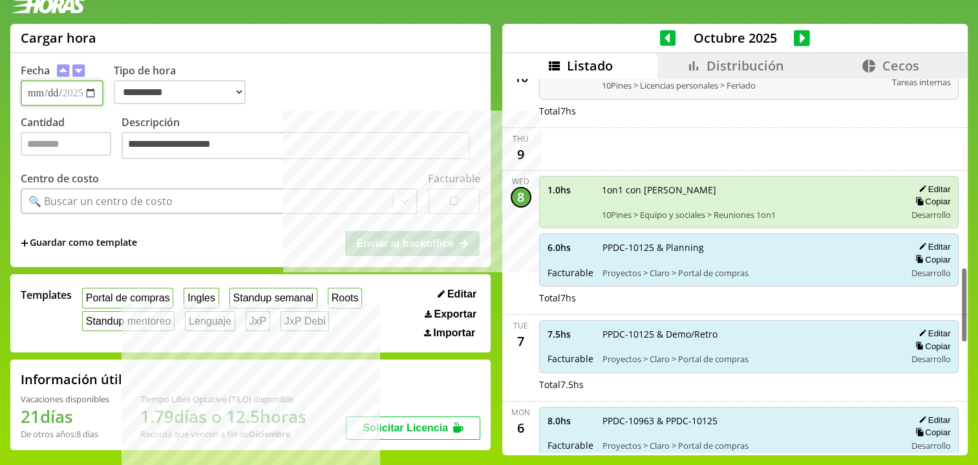  I want to click on span: 6.0 hs, so click(570, 247).